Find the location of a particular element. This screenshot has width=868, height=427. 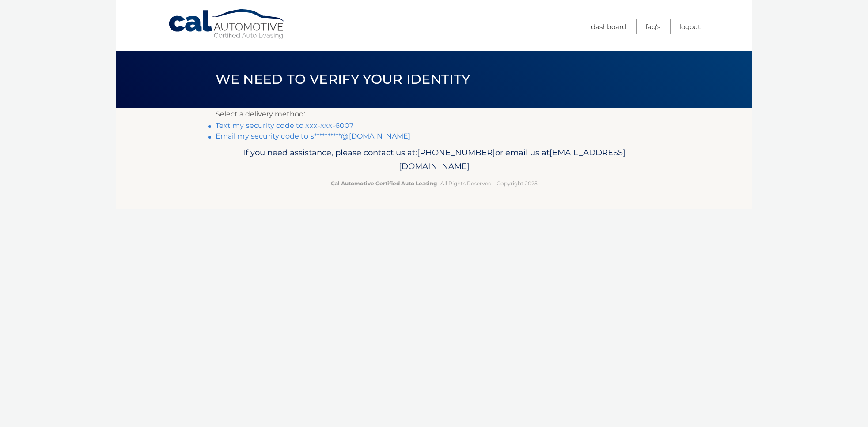

p: If you need assistance, please contact us at: or email us at is located at coordinates (434, 159).